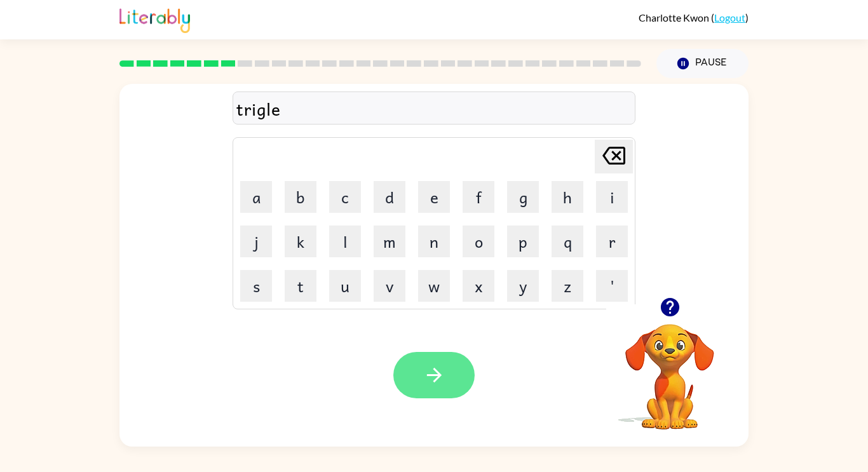 The image size is (868, 472). What do you see at coordinates (300, 286) in the screenshot?
I see `button: t` at bounding box center [300, 286].